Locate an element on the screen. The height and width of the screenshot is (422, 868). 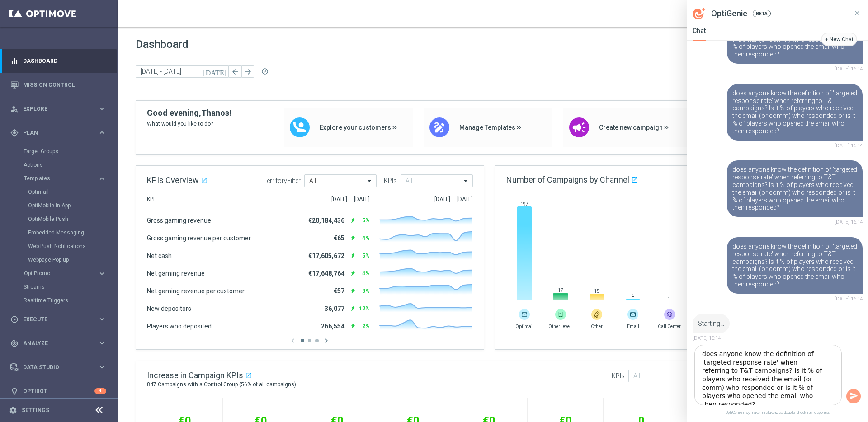
a: OptiMobile Push is located at coordinates (61, 219).